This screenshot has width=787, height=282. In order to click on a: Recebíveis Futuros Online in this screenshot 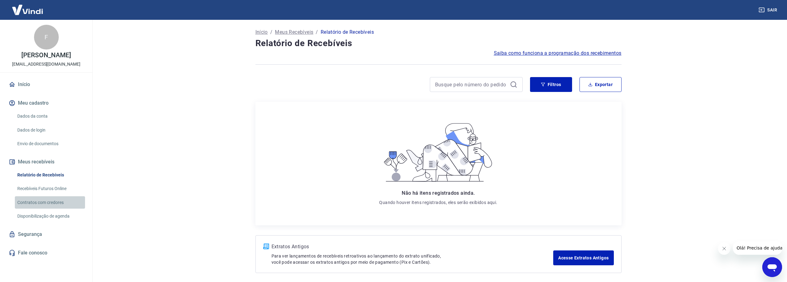, I will do `click(50, 188)`.